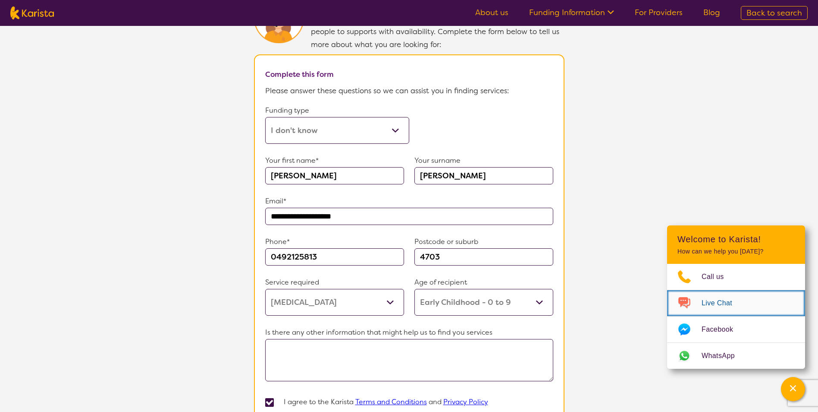  I want to click on p: Is there any other information that might help us to find you services, so click(409, 332).